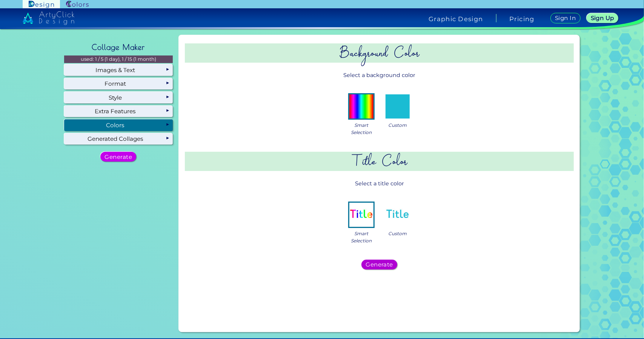 This screenshot has height=339, width=644. I want to click on img: col_bg_auto.jpg, so click(362, 106).